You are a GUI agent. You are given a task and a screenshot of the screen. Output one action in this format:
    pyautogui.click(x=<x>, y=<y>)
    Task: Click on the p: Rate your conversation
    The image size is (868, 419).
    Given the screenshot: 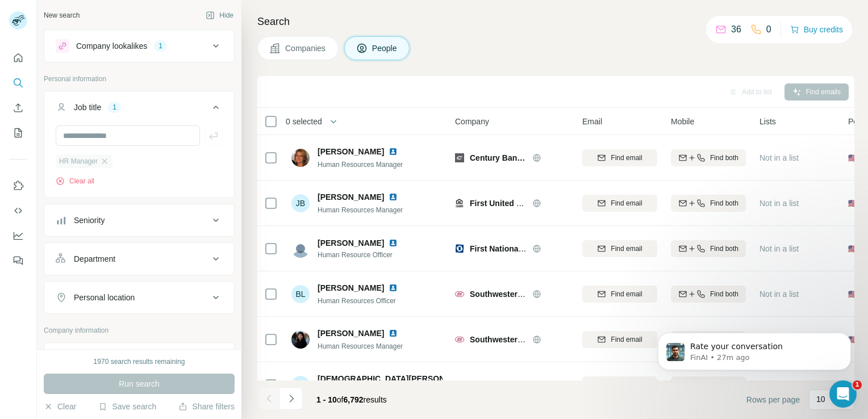 What is the action you would take?
    pyautogui.click(x=122, y=38)
    